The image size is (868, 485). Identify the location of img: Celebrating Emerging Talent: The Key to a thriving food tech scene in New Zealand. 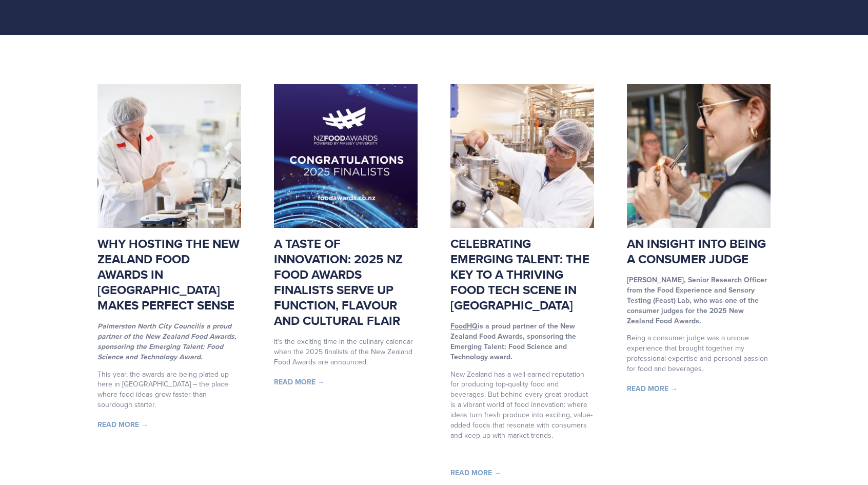
(522, 156).